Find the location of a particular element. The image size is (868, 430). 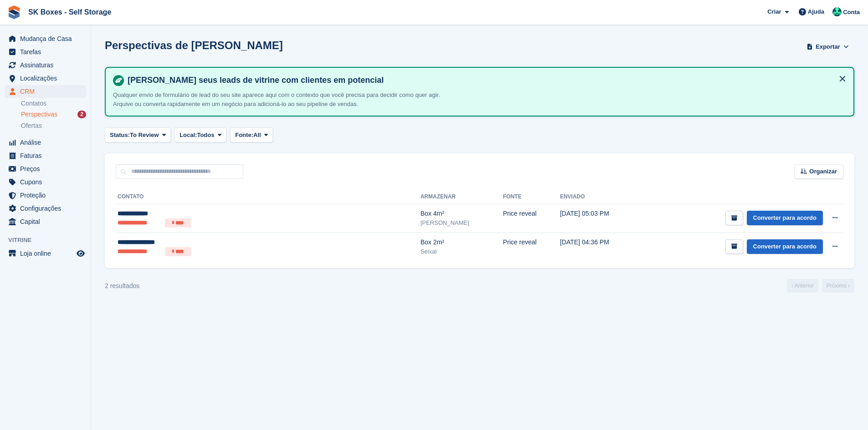

span: Loja online is located at coordinates (47, 254).